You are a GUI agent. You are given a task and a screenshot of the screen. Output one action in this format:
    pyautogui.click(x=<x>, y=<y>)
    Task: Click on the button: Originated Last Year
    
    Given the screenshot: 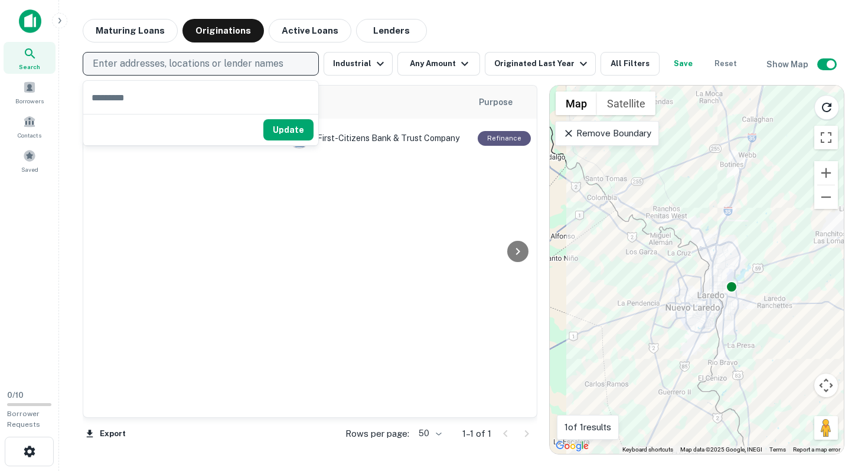 What is the action you would take?
    pyautogui.click(x=540, y=64)
    